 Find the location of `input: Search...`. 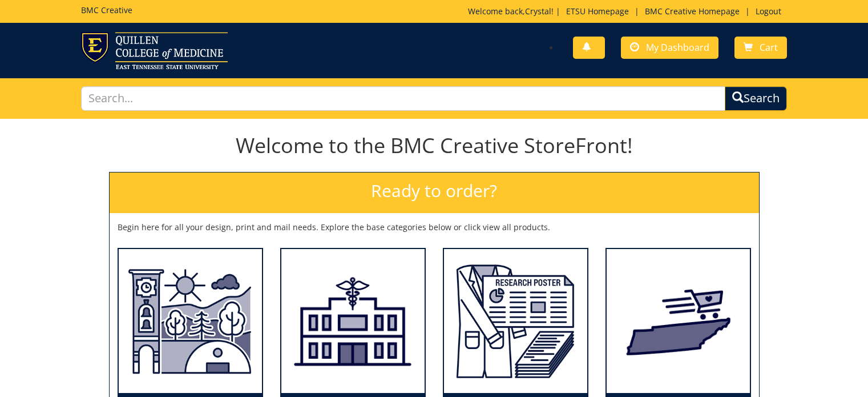

input: Search... is located at coordinates (403, 99).